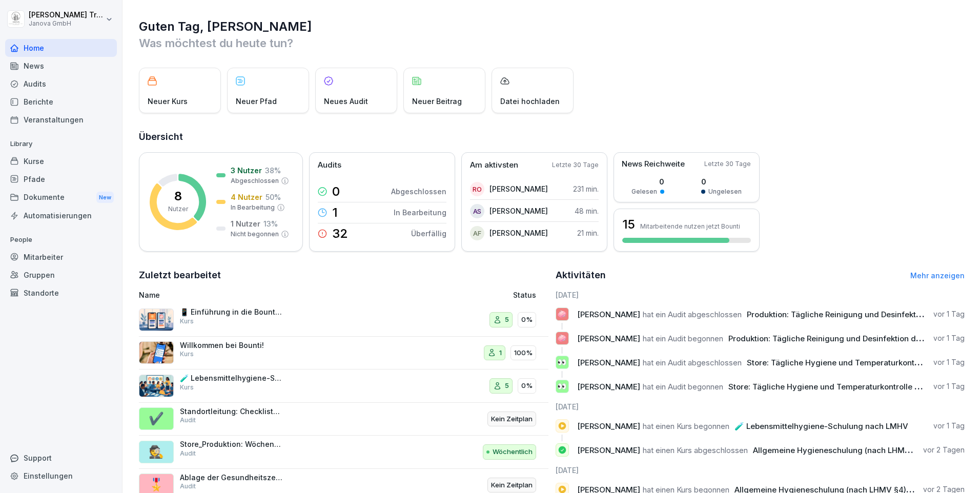  I want to click on h2: Zuletzt bearbeitet, so click(343, 275).